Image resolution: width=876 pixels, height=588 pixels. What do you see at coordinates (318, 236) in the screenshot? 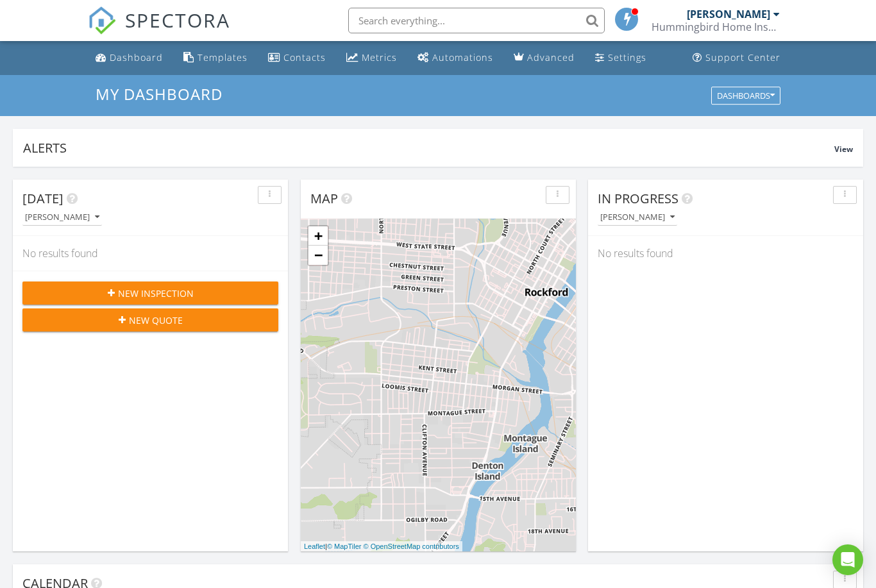
I see `a: Zoom in` at bounding box center [318, 236].